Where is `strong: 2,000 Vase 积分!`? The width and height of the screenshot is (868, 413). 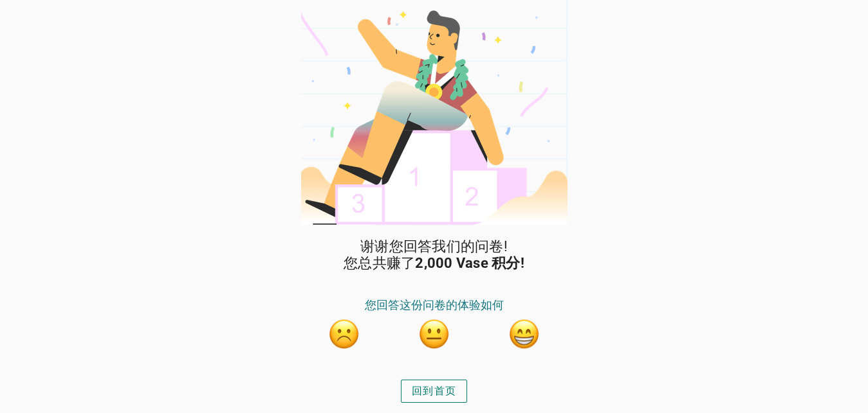
strong: 2,000 Vase 积分! is located at coordinates (470, 263).